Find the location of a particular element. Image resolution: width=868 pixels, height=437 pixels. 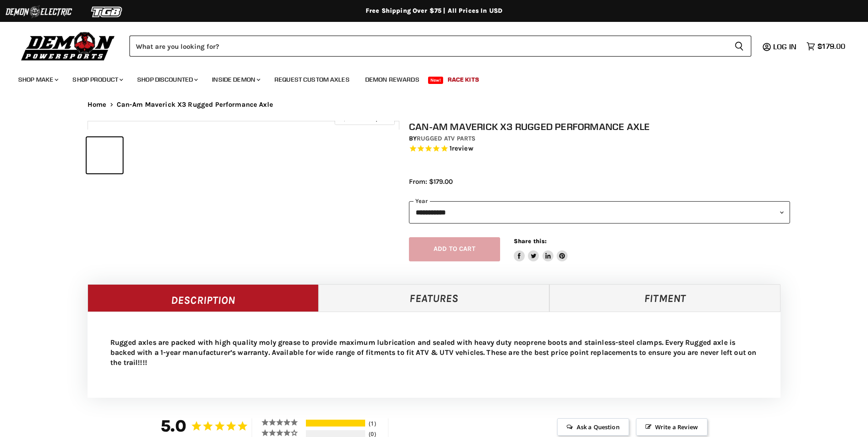

span: $179.00 is located at coordinates (831, 46).